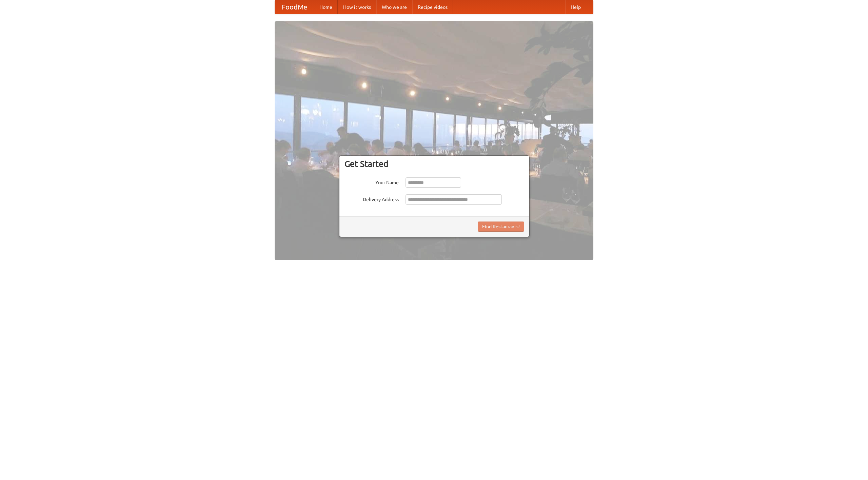  I want to click on button: Find Restaurants!, so click(501, 226).